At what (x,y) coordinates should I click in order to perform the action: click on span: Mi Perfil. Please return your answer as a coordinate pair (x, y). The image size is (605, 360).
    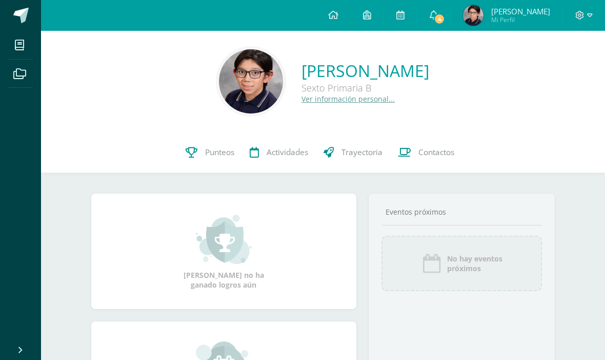
    Looking at the image, I should click on (521, 19).